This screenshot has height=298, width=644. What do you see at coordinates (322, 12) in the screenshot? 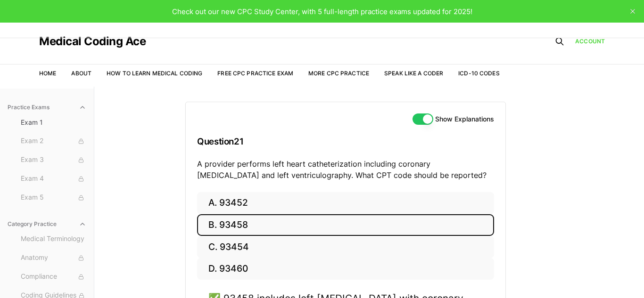
I see `span: Check out our new CPC Study Center, with 5 full-length practice exams updated for 2025!` at bounding box center [322, 12].